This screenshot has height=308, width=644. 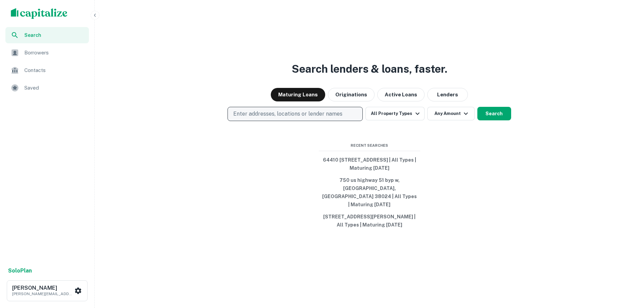 What do you see at coordinates (47, 35) in the screenshot?
I see `a: Search` at bounding box center [47, 35].